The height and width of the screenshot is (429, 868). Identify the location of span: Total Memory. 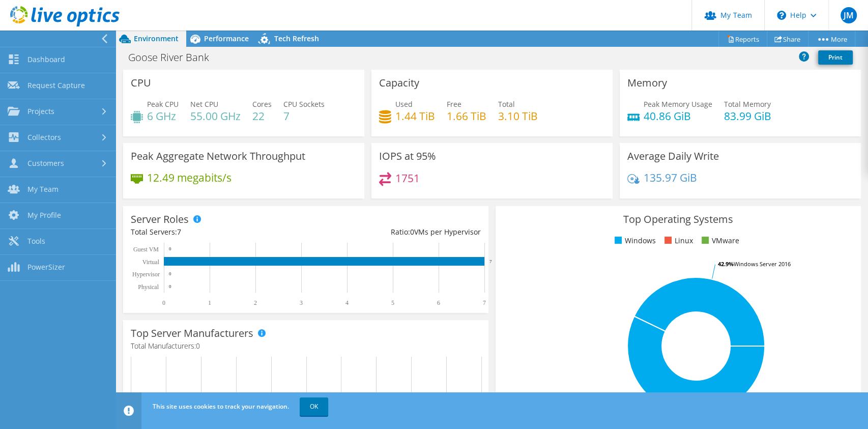
(747, 104).